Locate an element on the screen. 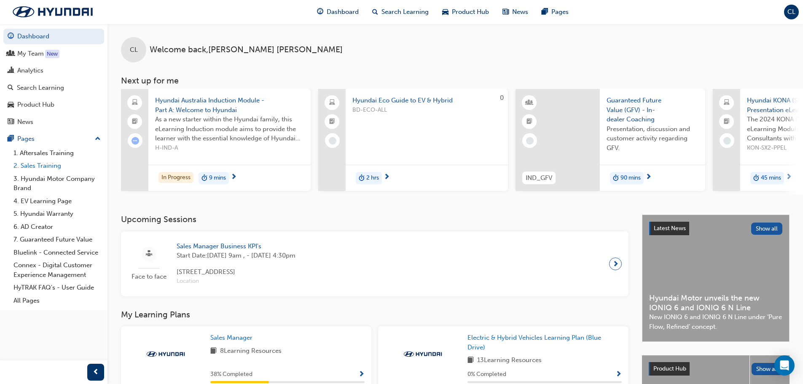 This screenshot has width=803, height=384. span: sessionType_FACE_TO_FACE-icon is located at coordinates (149, 254).